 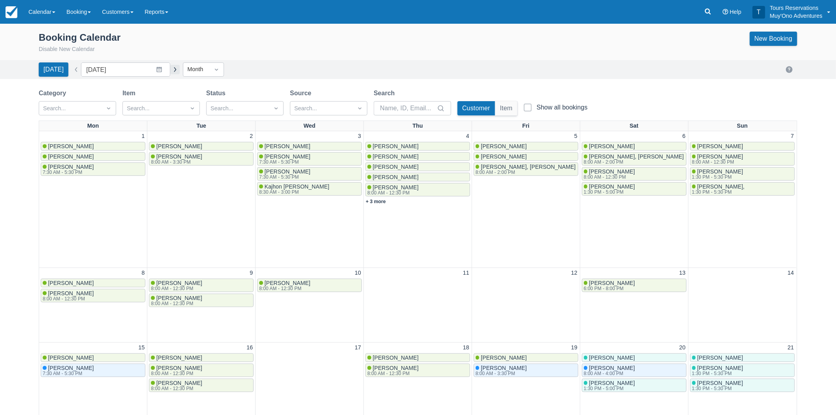 I want to click on img: checkfront-main-nav-mini-logo.png, so click(x=11, y=12).